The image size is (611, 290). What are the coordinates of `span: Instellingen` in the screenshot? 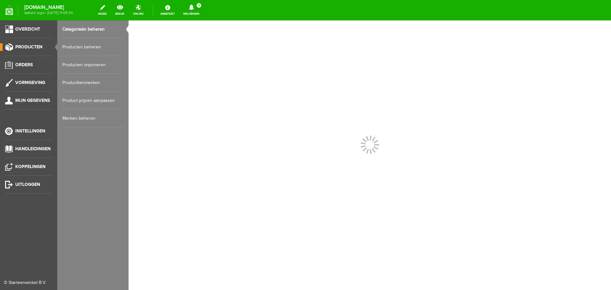 It's located at (30, 131).